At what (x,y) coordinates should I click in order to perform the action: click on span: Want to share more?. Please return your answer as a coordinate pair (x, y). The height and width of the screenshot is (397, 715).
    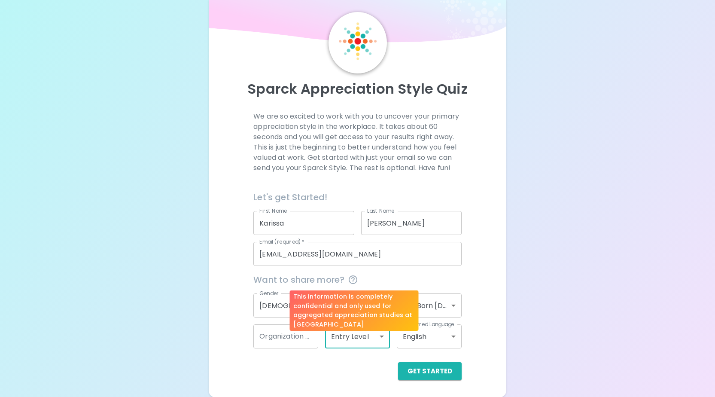
    Looking at the image, I should click on (357, 279).